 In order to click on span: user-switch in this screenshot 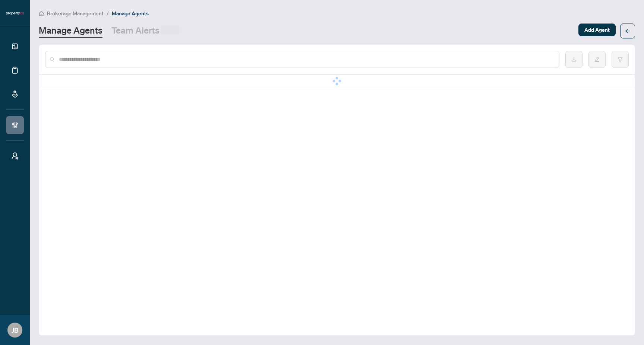, I will do `click(15, 156)`.